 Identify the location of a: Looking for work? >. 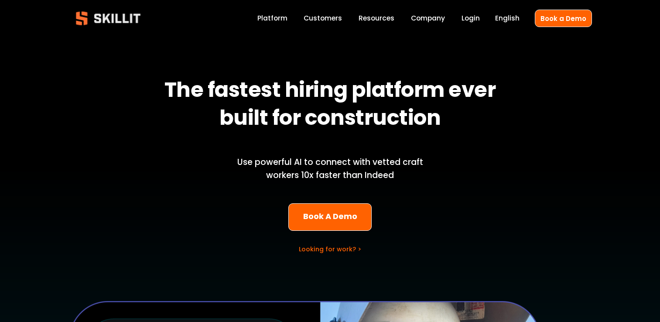
(330, 249).